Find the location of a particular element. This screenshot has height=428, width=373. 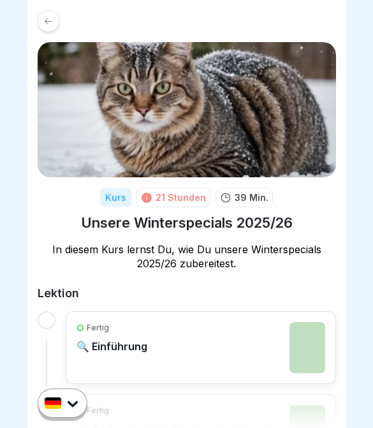

p: Fertig is located at coordinates (98, 328).